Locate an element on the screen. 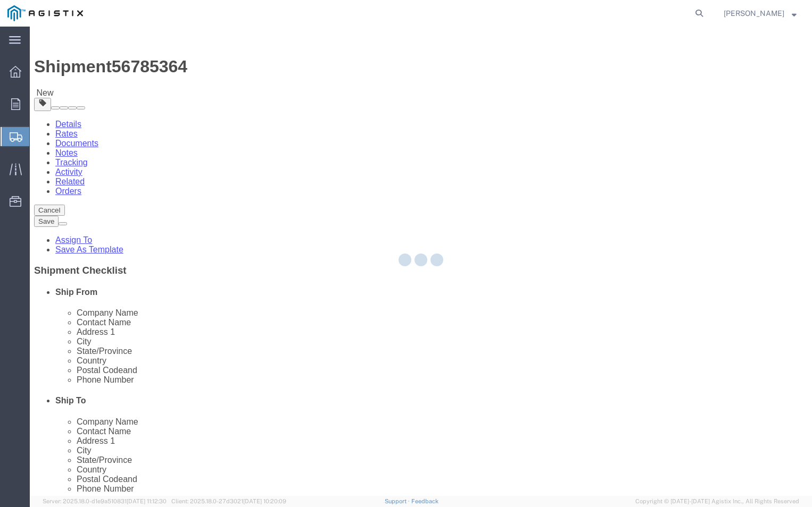 Image resolution: width=812 pixels, height=507 pixels. a: Support is located at coordinates (398, 501).